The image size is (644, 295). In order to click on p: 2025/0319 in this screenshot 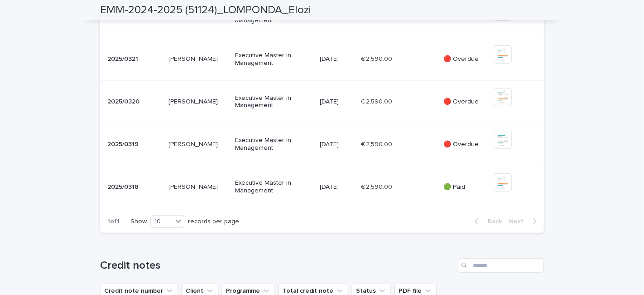, I will do `click(124, 143)`.